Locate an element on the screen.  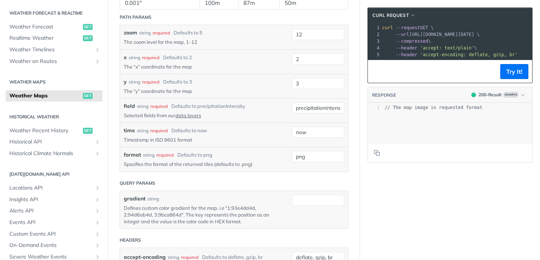
button: Show subpages for Events API is located at coordinates (97, 223).